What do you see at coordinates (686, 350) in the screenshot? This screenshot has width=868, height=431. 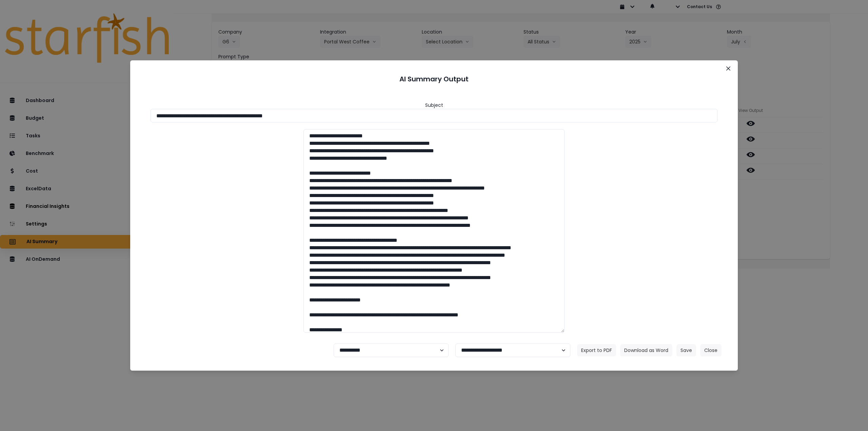 I see `button: Save` at bounding box center [686, 350].